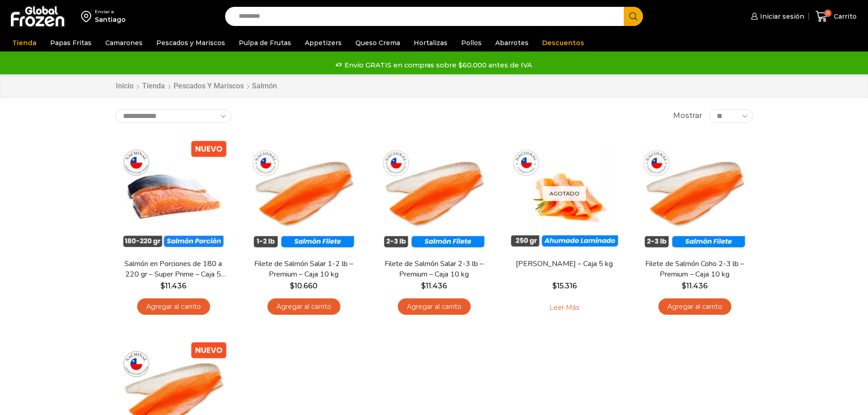 Image resolution: width=868 pixels, height=415 pixels. I want to click on a: Inicio, so click(124, 86).